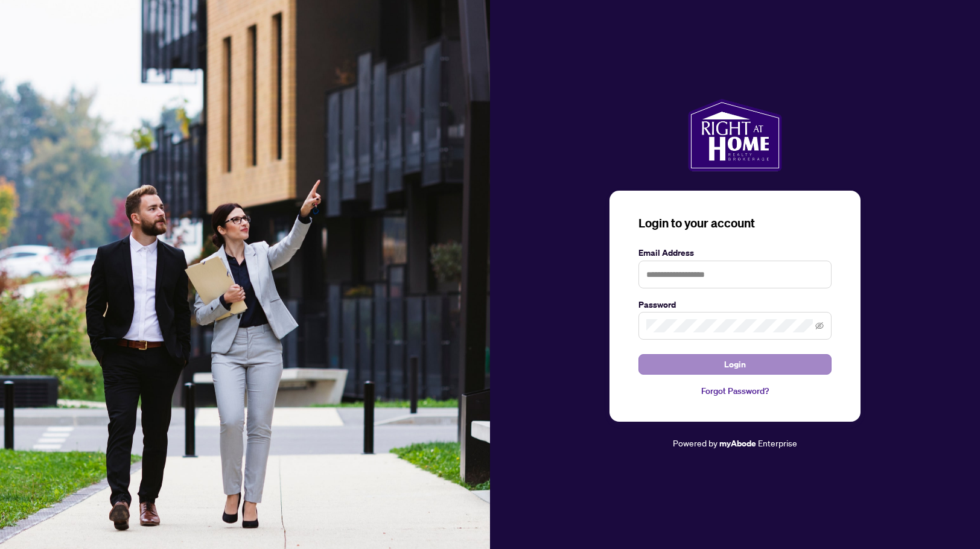 Image resolution: width=980 pixels, height=549 pixels. I want to click on label: Email Address, so click(735, 253).